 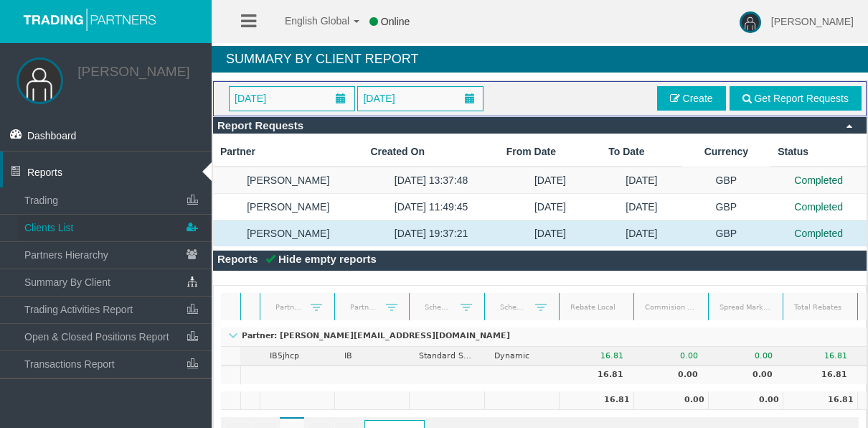 What do you see at coordinates (115, 282) in the screenshot?
I see `a: Summary By Client` at bounding box center [115, 282].